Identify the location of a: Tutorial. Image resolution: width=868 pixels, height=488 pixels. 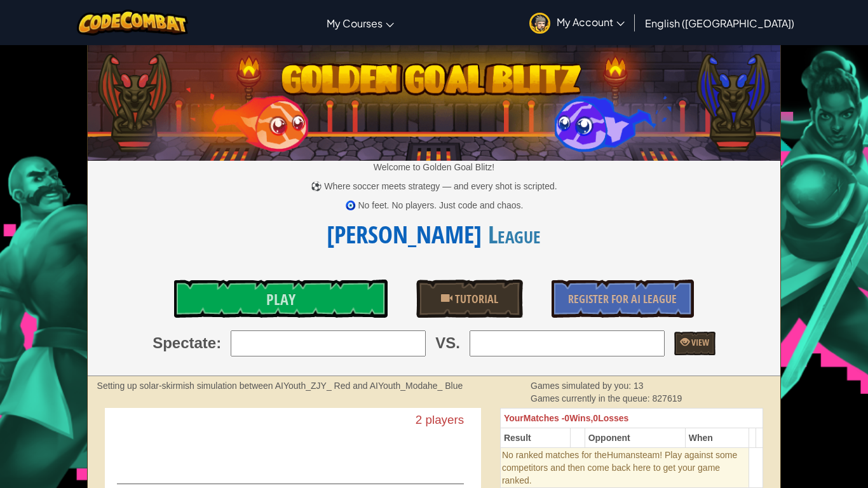
(470, 299).